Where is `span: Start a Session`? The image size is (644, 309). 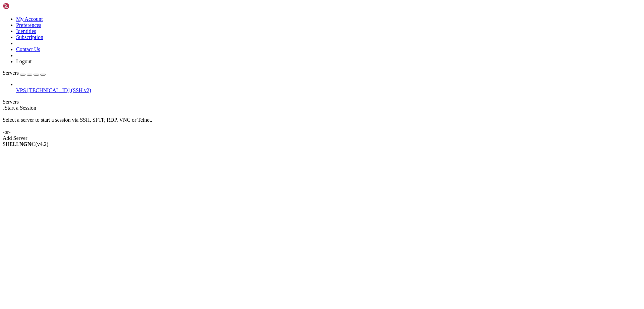
span: Start a Session is located at coordinates (20, 108).